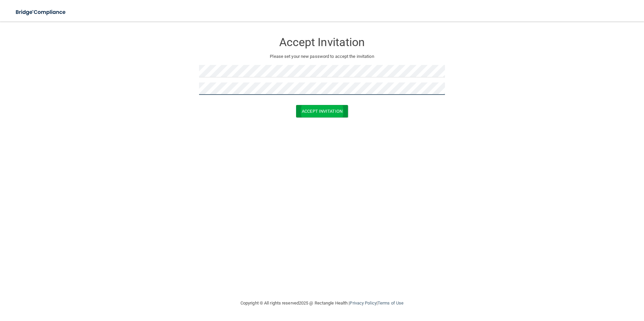 The image size is (644, 321). What do you see at coordinates (322, 111) in the screenshot?
I see `button: Accept Invitation` at bounding box center [322, 111].